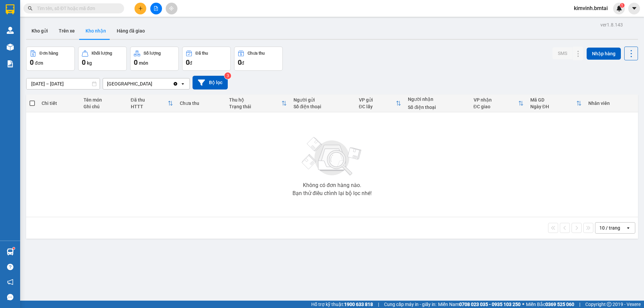  I want to click on button: Đã thu0đ, so click(206, 59).